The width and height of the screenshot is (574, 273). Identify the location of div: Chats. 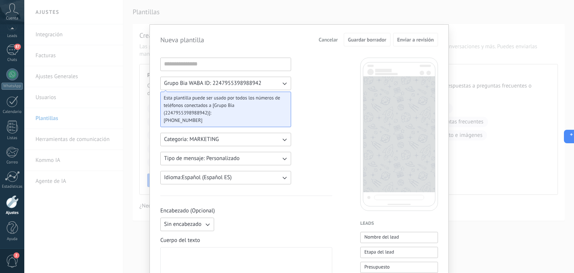
(12, 60).